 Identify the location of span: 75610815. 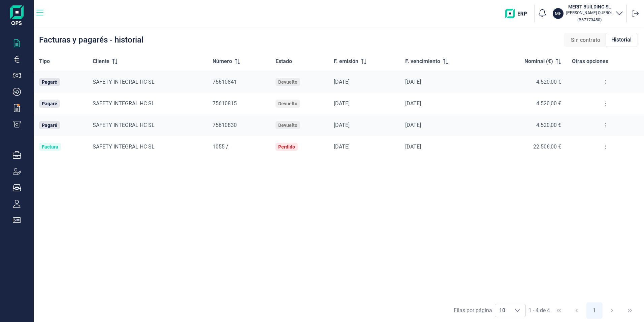
(225, 103).